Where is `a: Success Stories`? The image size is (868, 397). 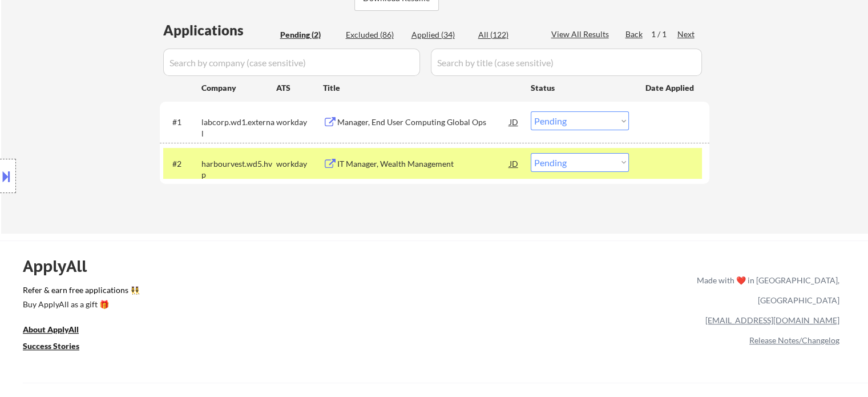
a: Success Stories is located at coordinates (59, 347).